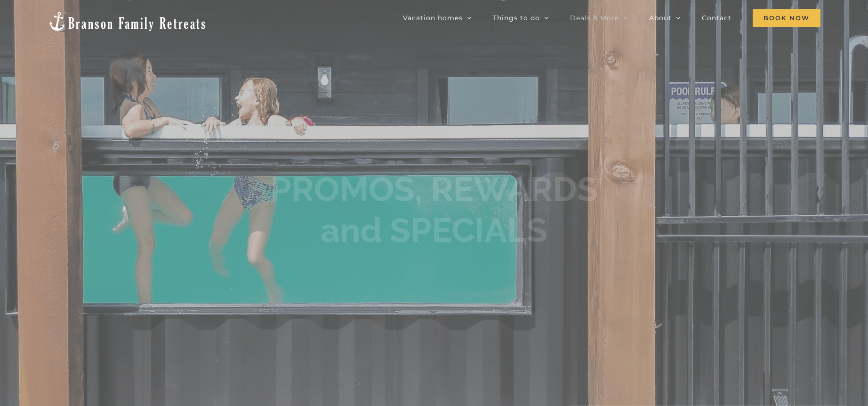 This screenshot has width=868, height=406. Describe the element at coordinates (599, 18) in the screenshot. I see `a: Deals & More` at that location.